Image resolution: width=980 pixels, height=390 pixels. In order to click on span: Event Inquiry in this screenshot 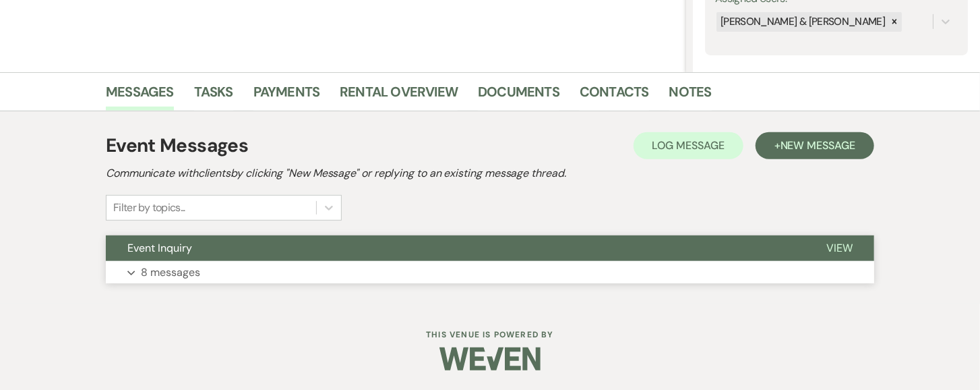, I will do `click(160, 247)`.